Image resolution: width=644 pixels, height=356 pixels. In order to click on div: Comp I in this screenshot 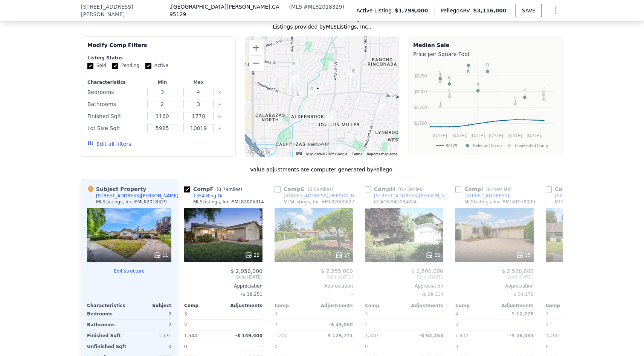, I will do `click(485, 189)`.